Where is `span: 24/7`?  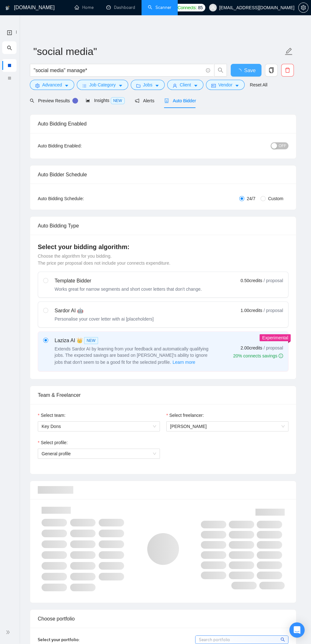 span: 24/7 is located at coordinates (251, 199).